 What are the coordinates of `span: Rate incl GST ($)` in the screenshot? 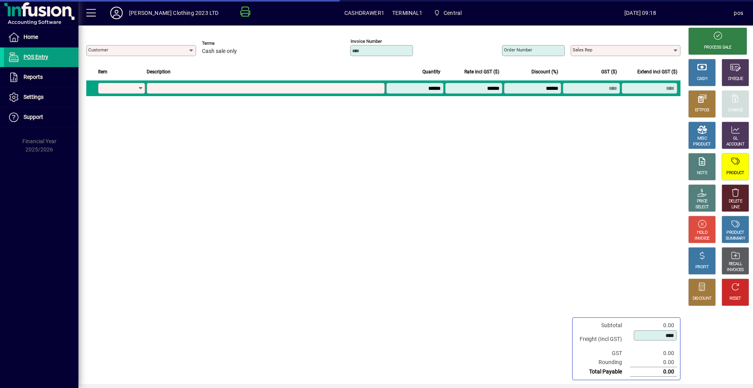 It's located at (481, 72).